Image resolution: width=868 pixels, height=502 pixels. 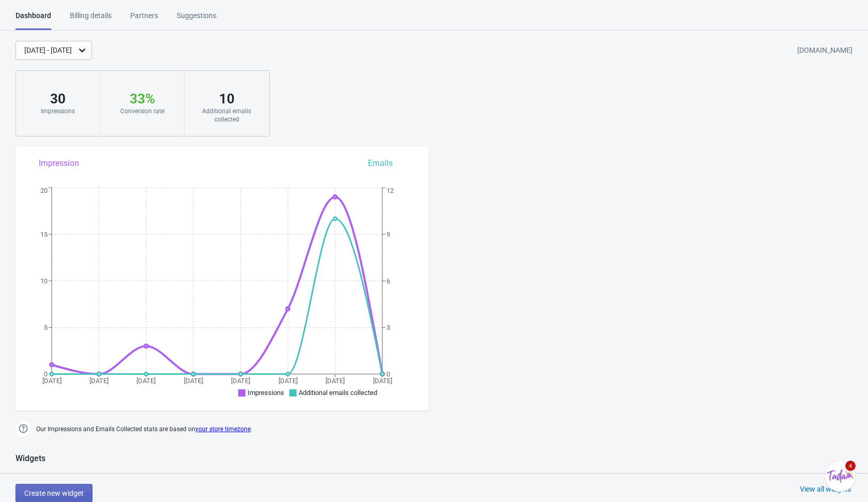 I want to click on div: 33 %, so click(x=142, y=99).